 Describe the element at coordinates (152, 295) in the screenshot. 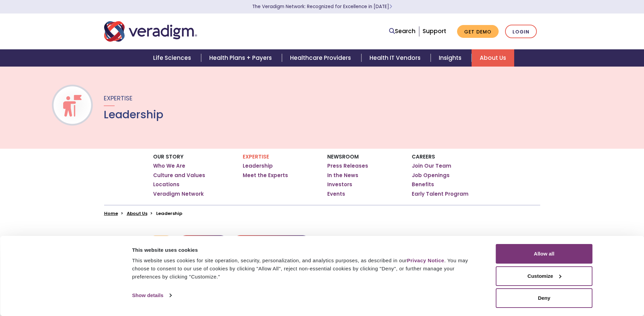

I see `a: Show details` at that location.